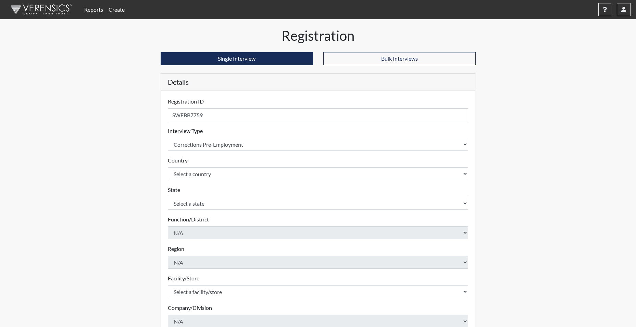 Image resolution: width=636 pixels, height=327 pixels. What do you see at coordinates (174, 190) in the screenshot?
I see `label: State` at bounding box center [174, 190].